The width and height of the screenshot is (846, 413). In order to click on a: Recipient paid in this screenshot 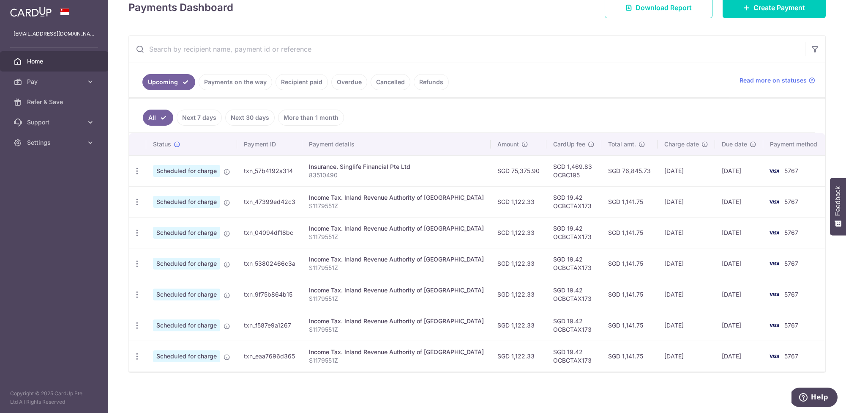, I will do `click(302, 82)`.